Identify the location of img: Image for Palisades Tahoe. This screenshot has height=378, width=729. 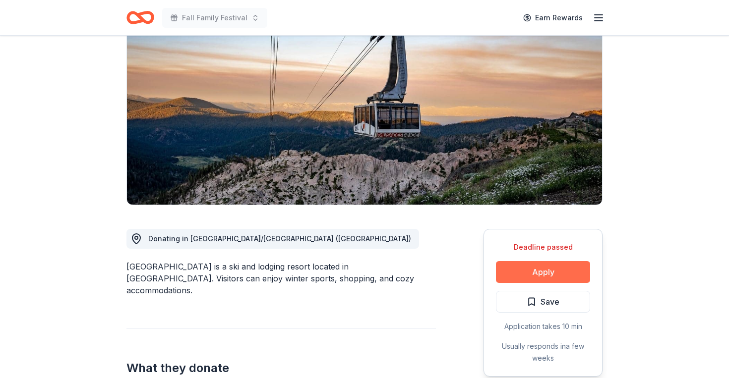
(365, 110).